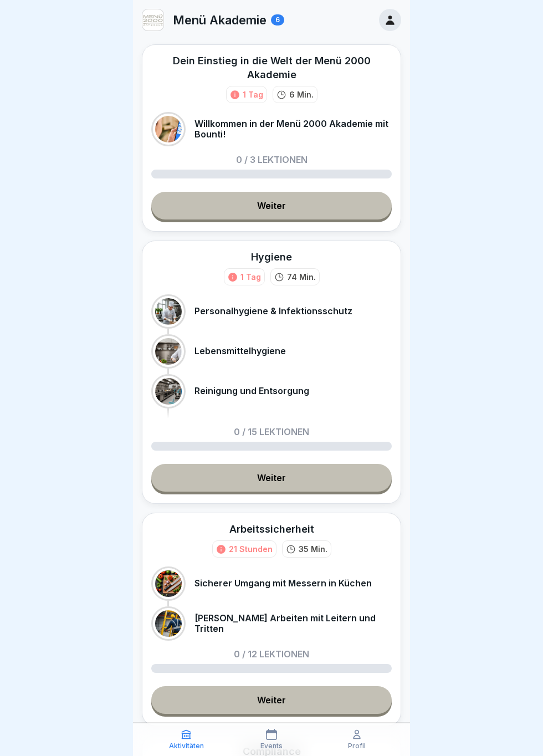 The width and height of the screenshot is (543, 756). What do you see at coordinates (220, 20) in the screenshot?
I see `p: Menü Akademie` at bounding box center [220, 20].